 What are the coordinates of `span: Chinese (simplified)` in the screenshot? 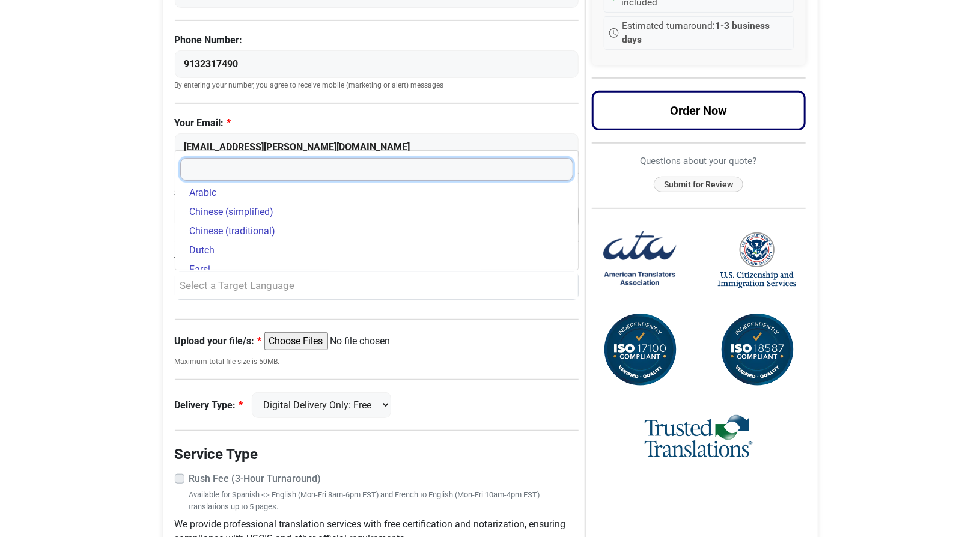 It's located at (232, 212).